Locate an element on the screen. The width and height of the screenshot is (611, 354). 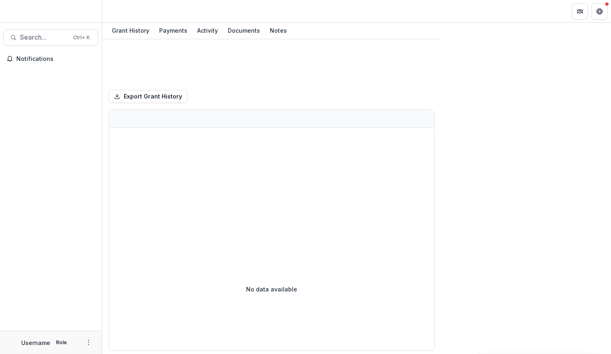
a: Grant History is located at coordinates (131, 31).